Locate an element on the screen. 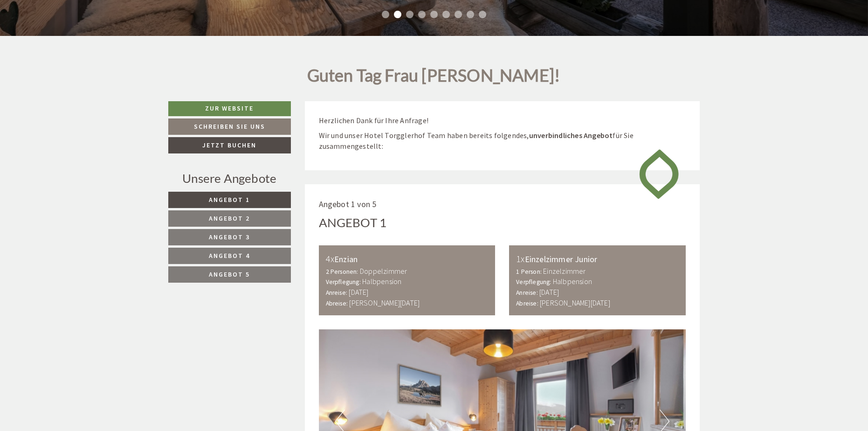  a: Jetzt buchen is located at coordinates (229, 145).